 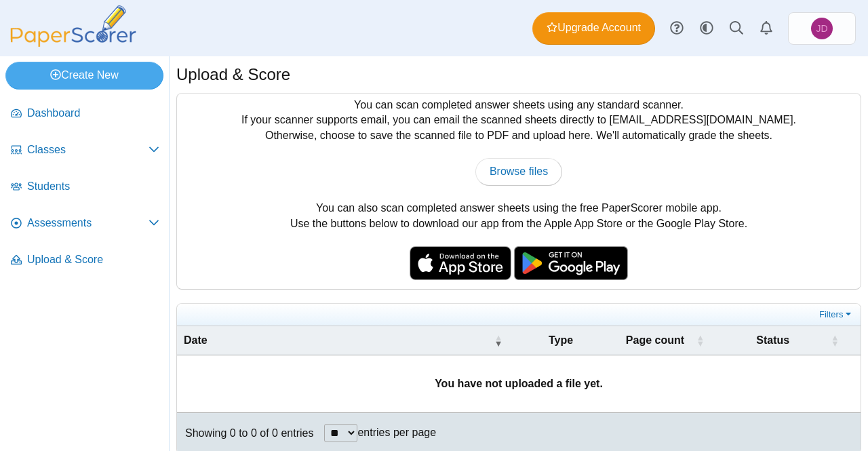 I want to click on a: Create New, so click(x=84, y=76).